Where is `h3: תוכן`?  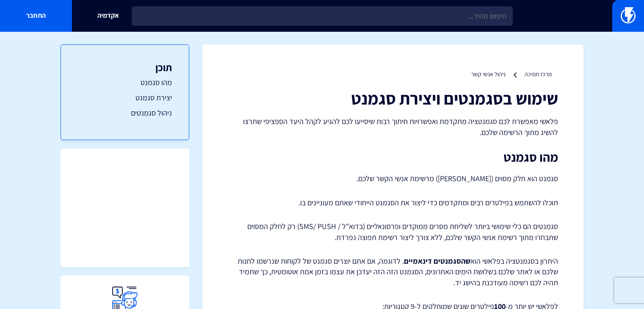 h3: תוכן is located at coordinates (125, 68).